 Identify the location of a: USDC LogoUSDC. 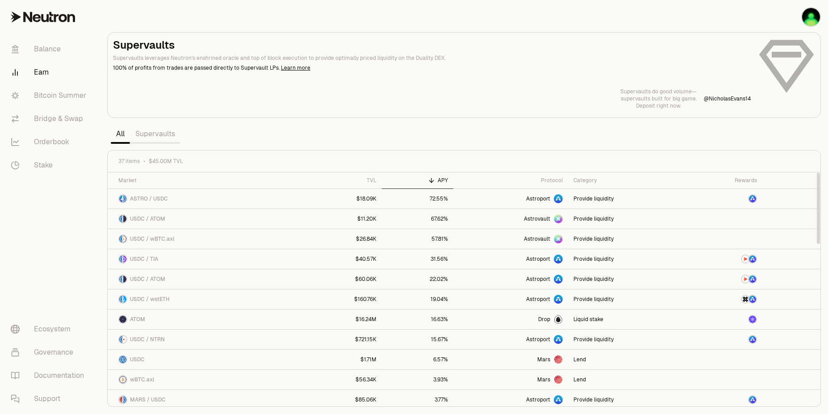
(205, 359).